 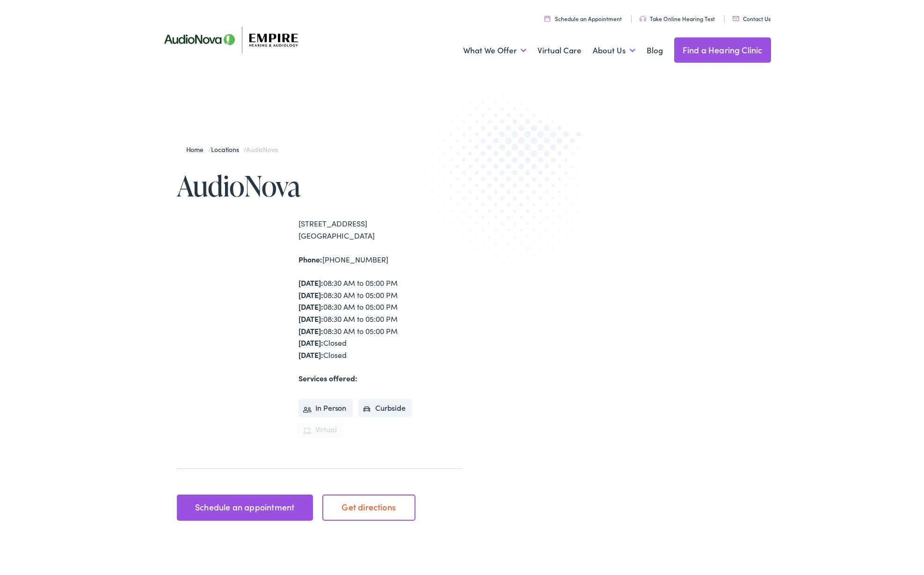 What do you see at coordinates (655, 50) in the screenshot?
I see `a: Blog` at bounding box center [655, 50].